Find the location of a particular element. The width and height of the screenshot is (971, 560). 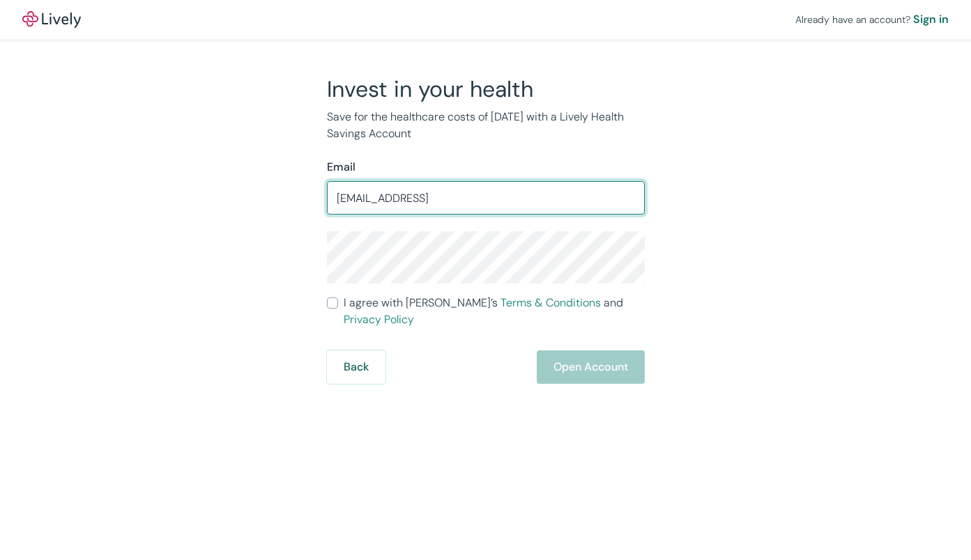

div: Already have an account? is located at coordinates (872, 19).